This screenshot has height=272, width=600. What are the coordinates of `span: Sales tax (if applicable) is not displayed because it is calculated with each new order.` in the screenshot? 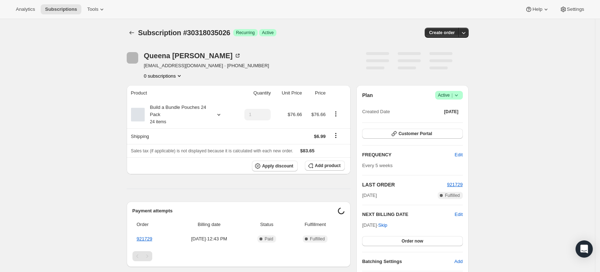 It's located at (212, 151).